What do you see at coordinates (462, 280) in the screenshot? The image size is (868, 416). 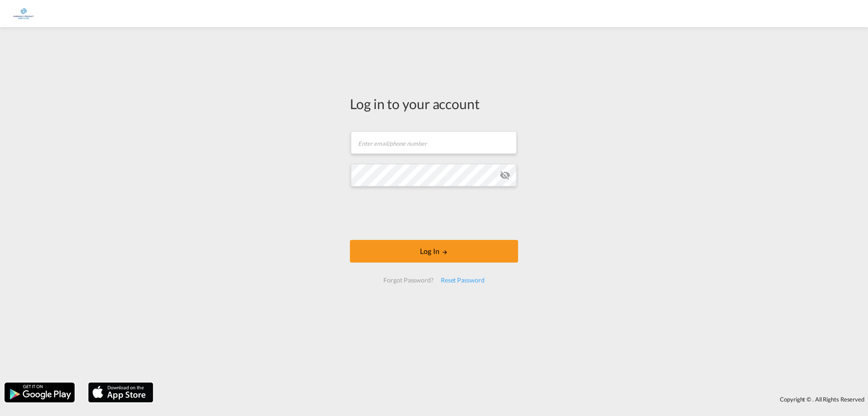 I see `div: Reset Password` at bounding box center [462, 280].